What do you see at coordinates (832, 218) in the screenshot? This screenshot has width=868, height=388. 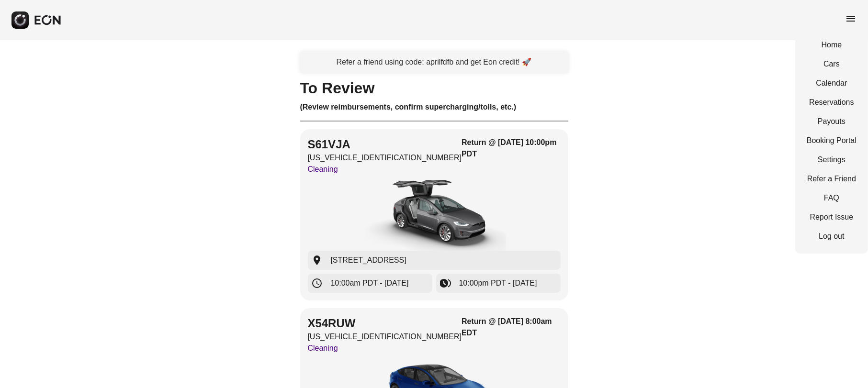 I see `a: Report Issue` at bounding box center [832, 218].